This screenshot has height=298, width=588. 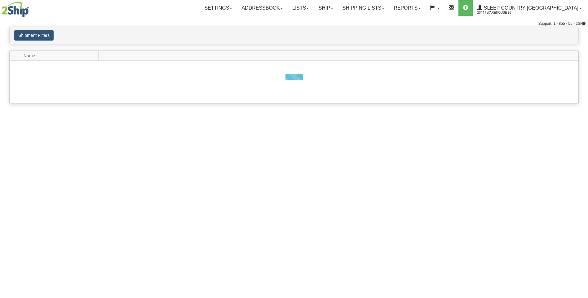 What do you see at coordinates (326, 8) in the screenshot?
I see `a: Ship` at bounding box center [326, 8].